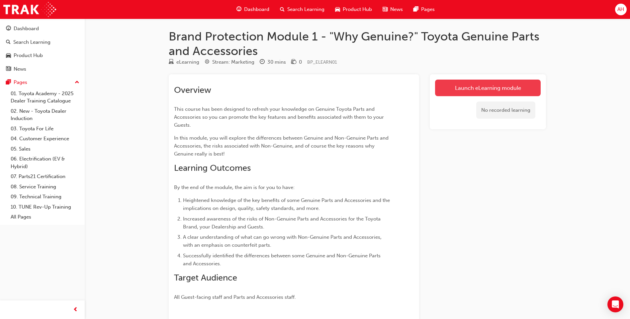 The width and height of the screenshot is (630, 319). Describe the element at coordinates (75, 310) in the screenshot. I see `span: prev-icon` at that location.